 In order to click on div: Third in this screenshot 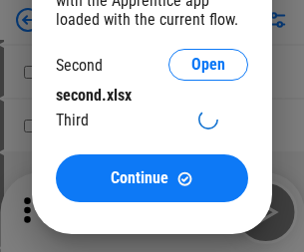, I will do `click(72, 120)`.